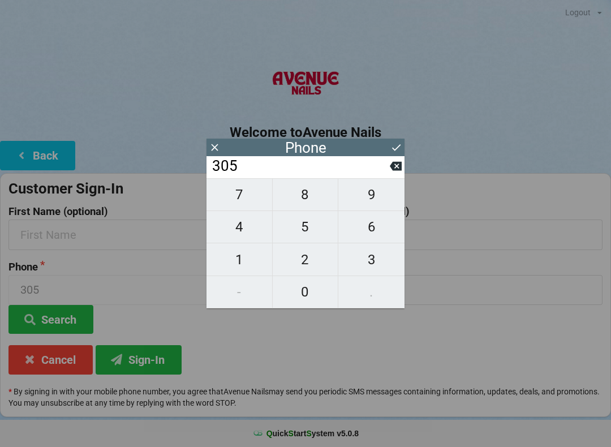 The image size is (611, 447). What do you see at coordinates (239, 259) in the screenshot?
I see `button: 1` at bounding box center [239, 259].